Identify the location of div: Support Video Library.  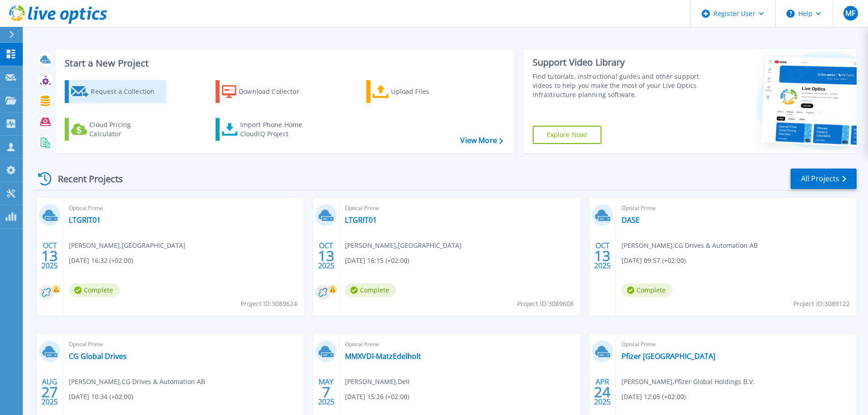
(618, 62).